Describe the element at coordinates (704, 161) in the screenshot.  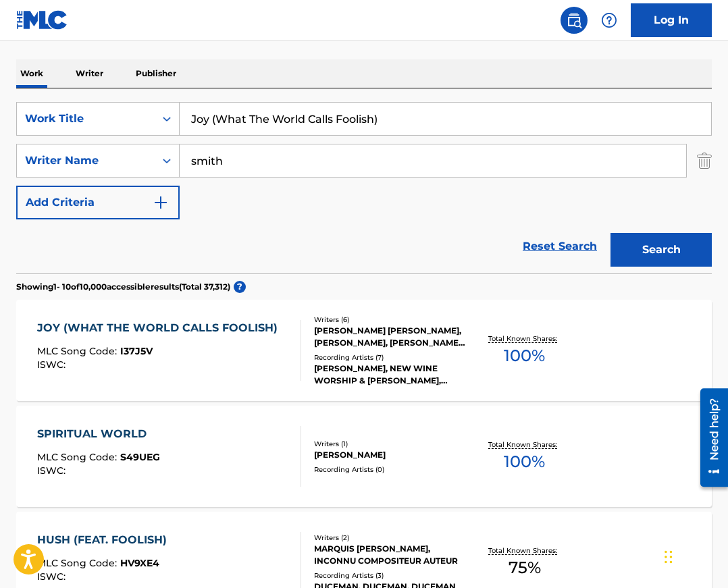
I see `img: Delete Criterion` at that location.